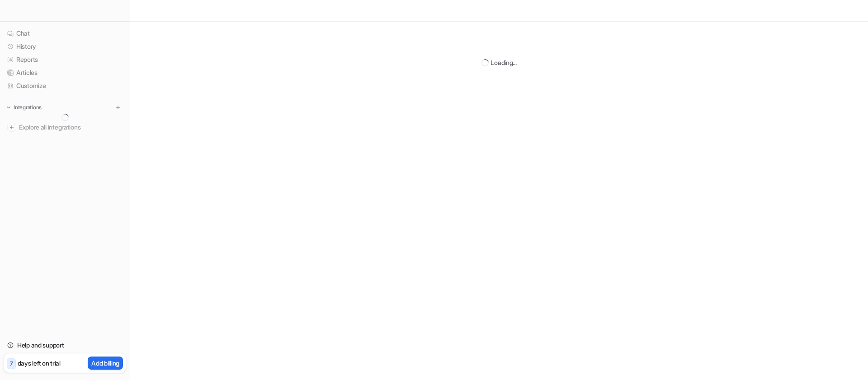 This screenshot has height=380, width=868. What do you see at coordinates (8, 108) in the screenshot?
I see `img: expand menu` at bounding box center [8, 108].